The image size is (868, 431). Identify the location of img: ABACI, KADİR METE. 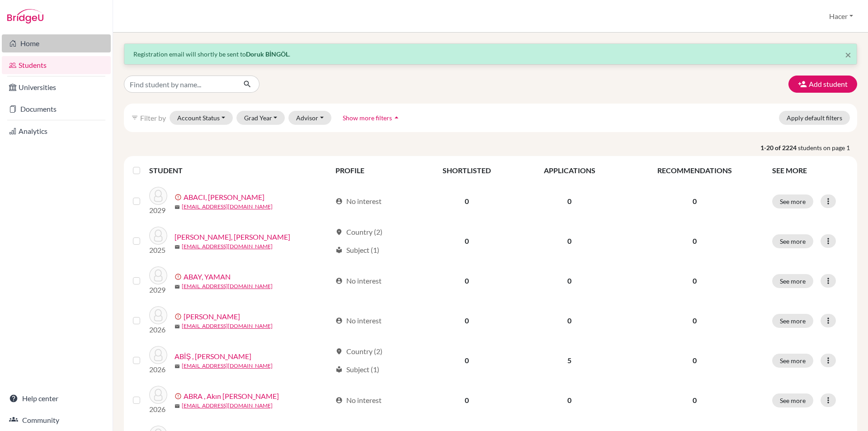
(158, 196).